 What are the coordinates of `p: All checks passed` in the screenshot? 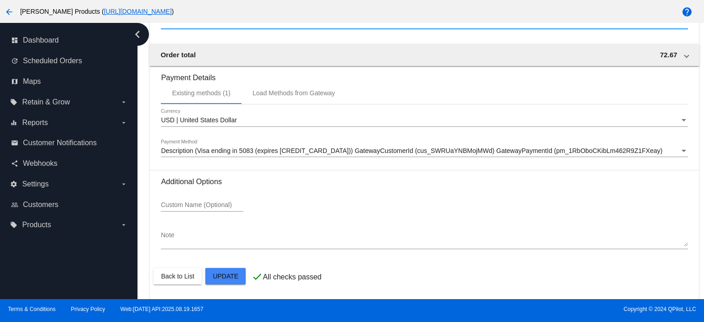 It's located at (292, 277).